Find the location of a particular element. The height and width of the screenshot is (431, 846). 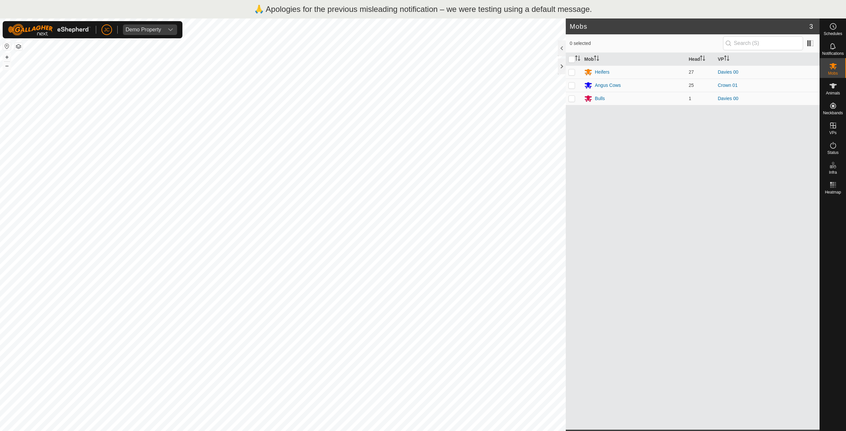

div: Bulls is located at coordinates (599, 98).